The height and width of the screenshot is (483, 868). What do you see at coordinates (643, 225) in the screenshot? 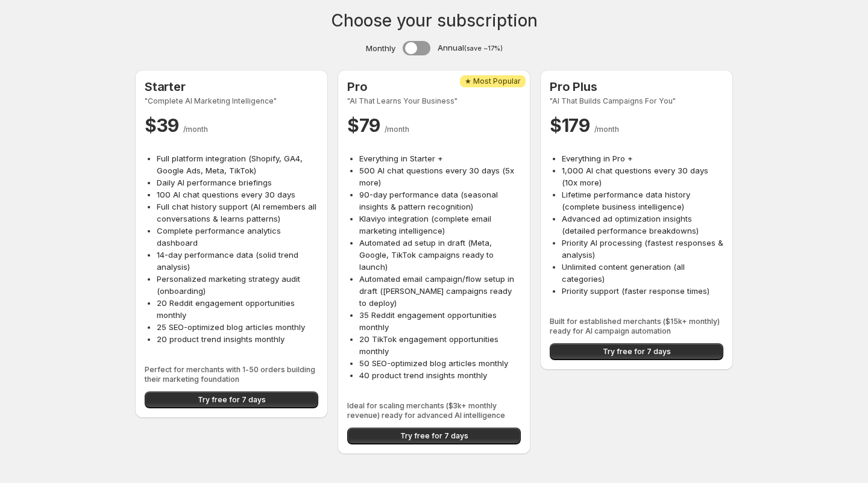
I see `li: Advanced ad optimization insights (detailed performance breakdowns)` at bounding box center [643, 225].